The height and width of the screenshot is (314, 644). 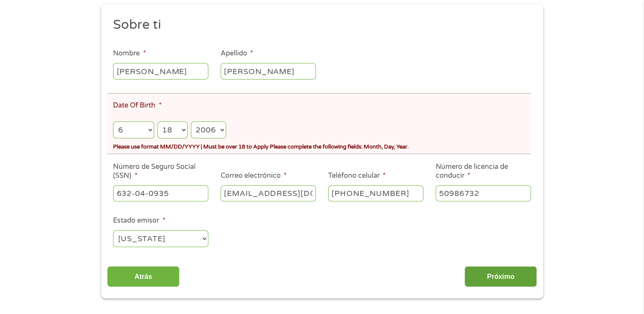 What do you see at coordinates (251, 176) in the screenshot?
I see `font: Correo electrónico` at bounding box center [251, 176].